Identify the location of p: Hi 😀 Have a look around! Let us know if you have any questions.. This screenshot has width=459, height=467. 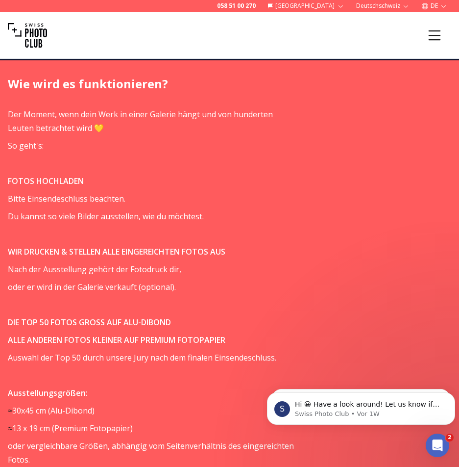
(106, 33).